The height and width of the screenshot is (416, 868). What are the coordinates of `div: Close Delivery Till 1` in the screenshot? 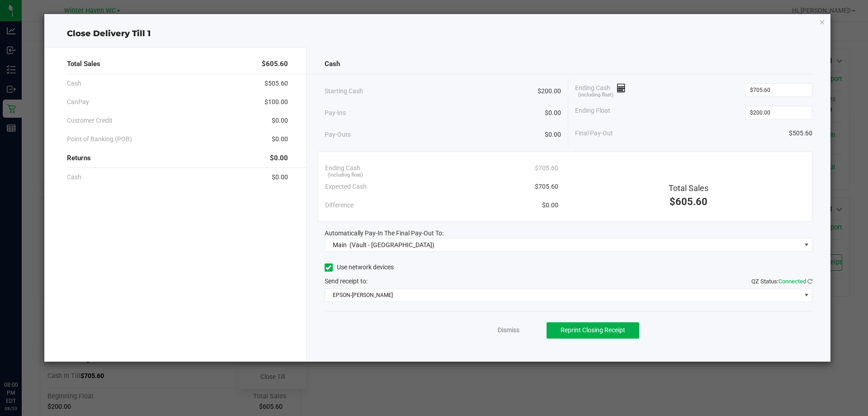 It's located at (438, 34).